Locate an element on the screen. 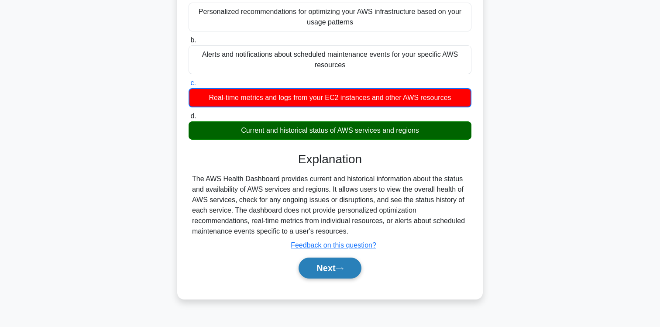  div: Current and historical status of AWS services and regions is located at coordinates (330, 130).